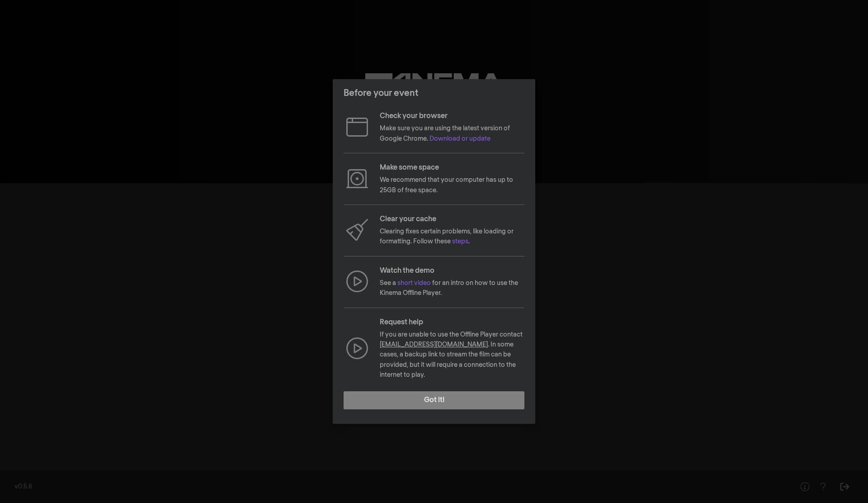 Image resolution: width=868 pixels, height=503 pixels. What do you see at coordinates (434, 400) in the screenshot?
I see `button: Got it!` at bounding box center [434, 400].